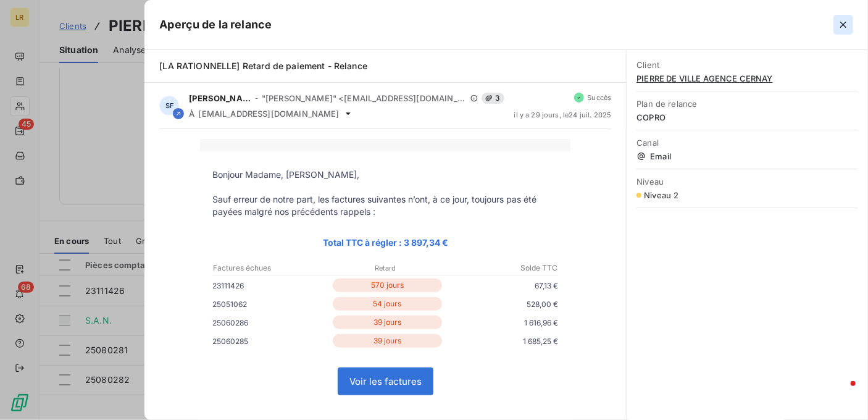  Describe the element at coordinates (747, 156) in the screenshot. I see `span: Email` at that location.